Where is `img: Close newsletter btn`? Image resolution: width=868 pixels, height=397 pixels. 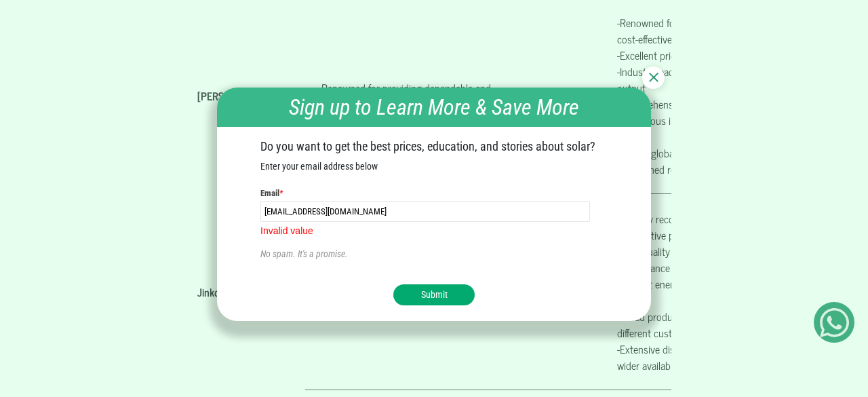
img: Close newsletter btn is located at coordinates (654, 77).